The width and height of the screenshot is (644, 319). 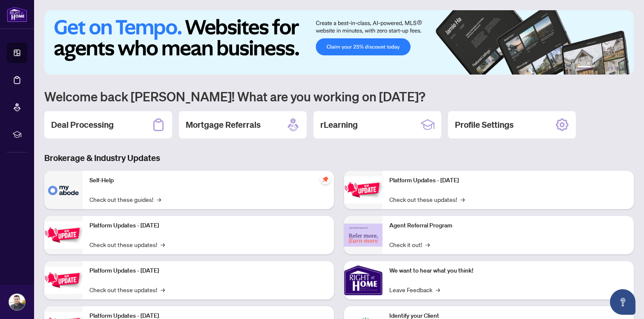 What do you see at coordinates (339, 42) in the screenshot?
I see `img: Slide 0` at bounding box center [339, 42].